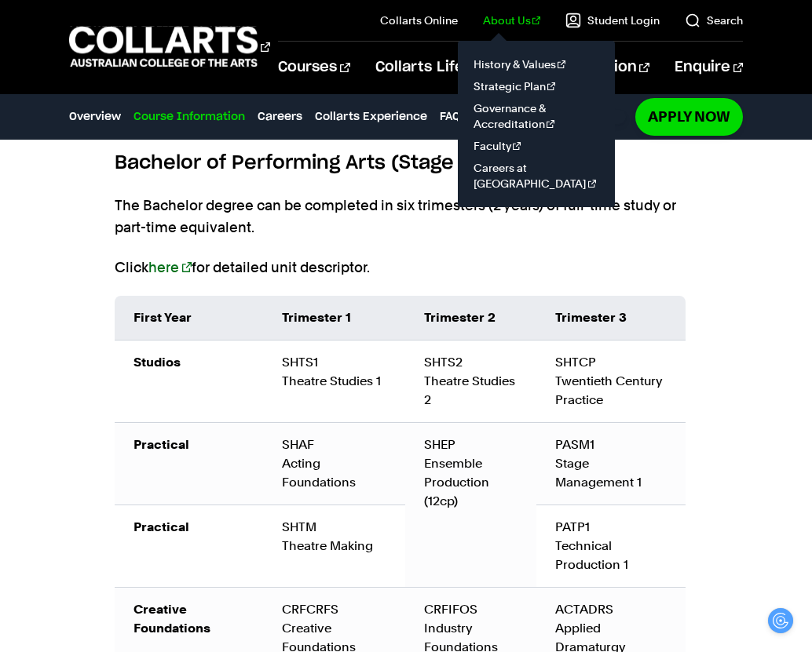  I want to click on div: Go to homepage, so click(154, 46).